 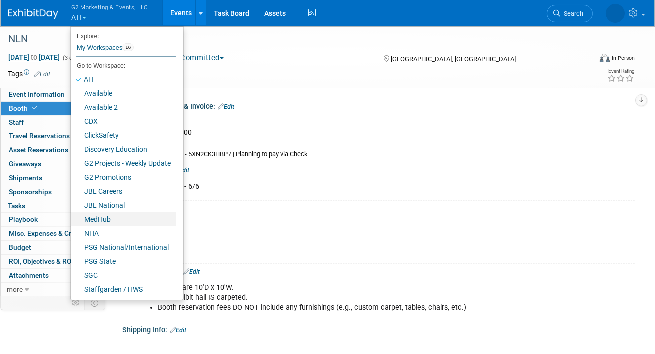 What do you see at coordinates (343, 308) in the screenshot?
I see `li: Booth reservation fees DO NOT include any furnishings (e.g., custom carpet, tables, chairs, etc.)` at bounding box center [343, 308].